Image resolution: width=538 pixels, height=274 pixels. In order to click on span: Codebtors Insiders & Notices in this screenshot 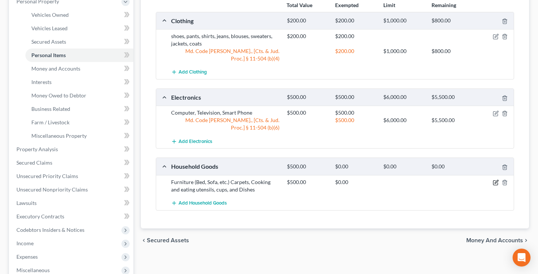, I will do `click(50, 230)`.